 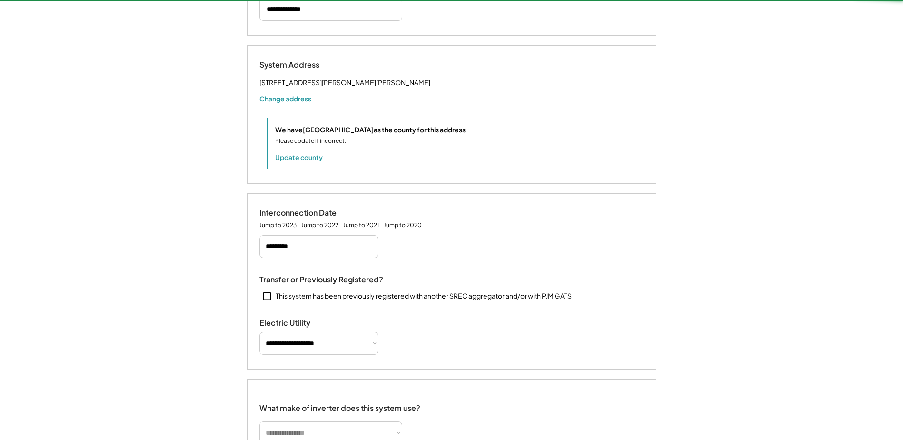 What do you see at coordinates (371, 130) in the screenshot?
I see `div: We have as the county for this address` at bounding box center [371, 130].